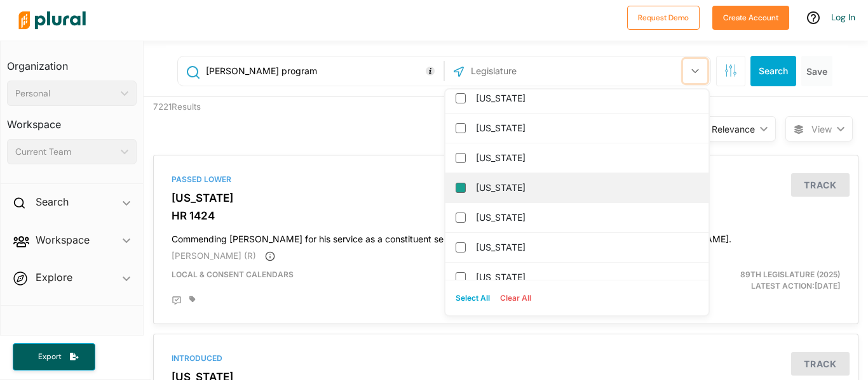 Image resolution: width=868 pixels, height=380 pixels. Describe the element at coordinates (730, 69) in the screenshot. I see `span: Search Filters` at that location.